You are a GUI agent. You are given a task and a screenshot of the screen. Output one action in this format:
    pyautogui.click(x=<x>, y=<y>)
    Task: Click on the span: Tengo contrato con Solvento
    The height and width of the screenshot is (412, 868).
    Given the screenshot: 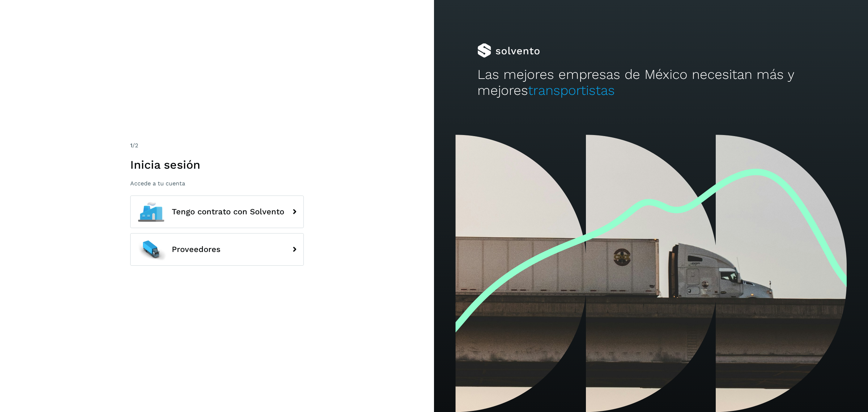 What is the action you would take?
    pyautogui.click(x=228, y=212)
    